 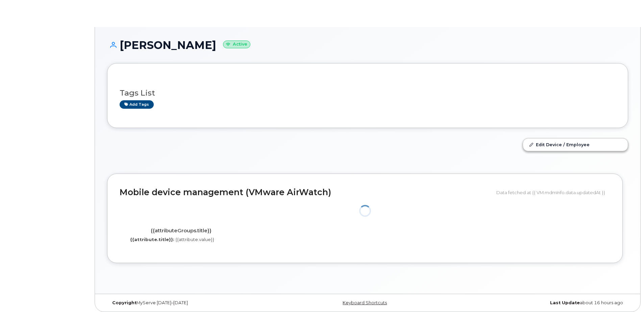 What do you see at coordinates (195, 240) in the screenshot?
I see `span: {{attribute.value}}` at bounding box center [195, 240].